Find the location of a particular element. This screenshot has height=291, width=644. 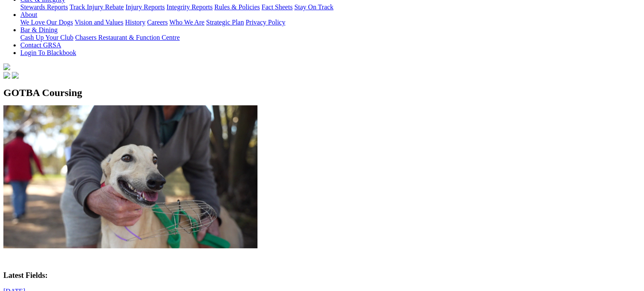

a: Careers is located at coordinates (157, 22).